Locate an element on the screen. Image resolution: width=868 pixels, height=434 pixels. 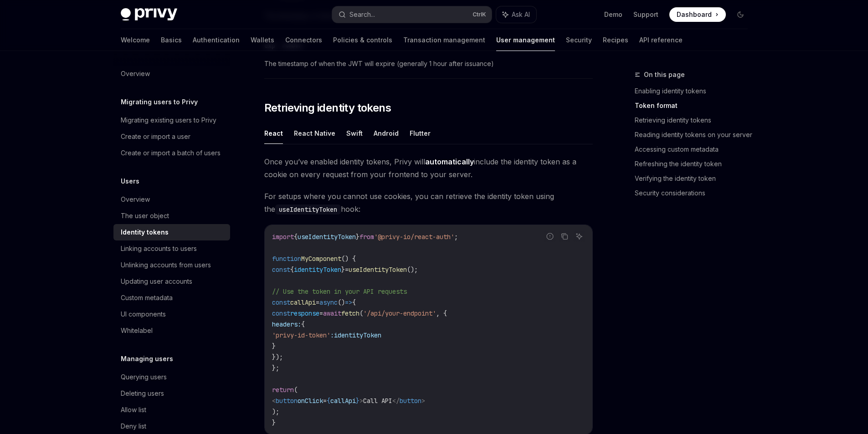
button: Flutter is located at coordinates (420, 133).